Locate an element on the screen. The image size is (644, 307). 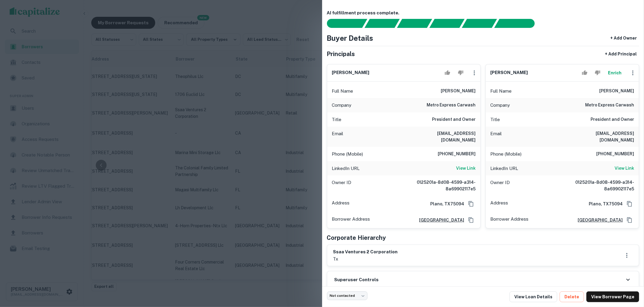
div: AI fulfillment process complete. is located at coordinates (518, 23).